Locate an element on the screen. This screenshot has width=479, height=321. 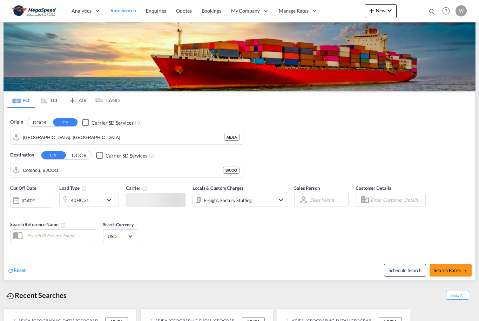
div: icon-refreshReset is located at coordinates (16, 271).